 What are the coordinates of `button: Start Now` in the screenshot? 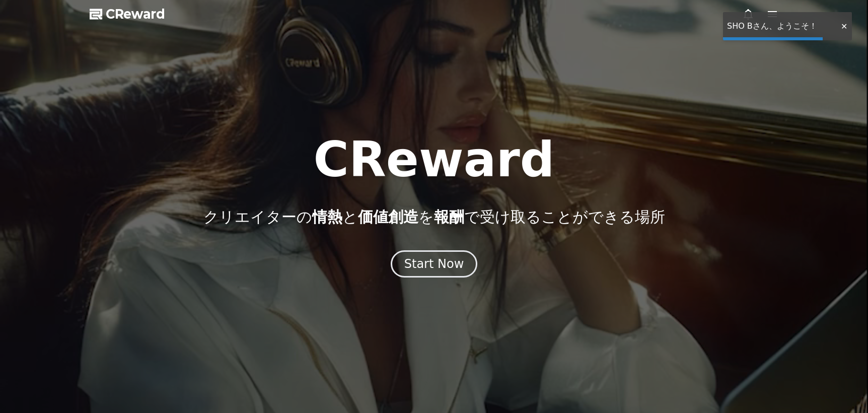 It's located at (434, 264).